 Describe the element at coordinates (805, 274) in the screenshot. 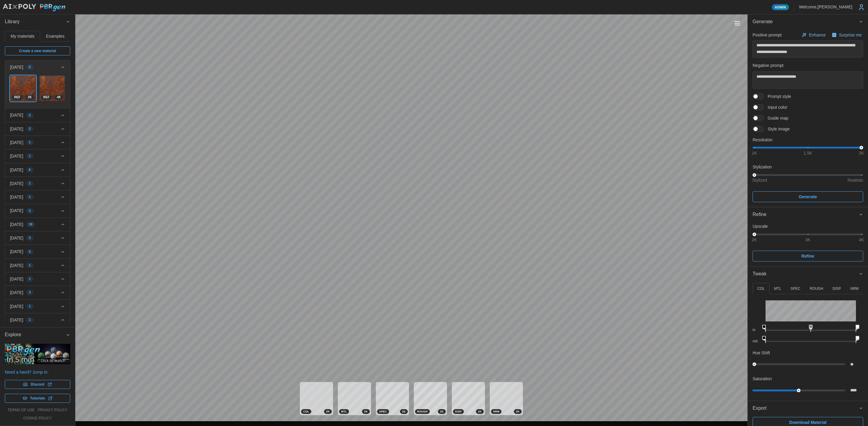

I see `span: Tweak` at that location.